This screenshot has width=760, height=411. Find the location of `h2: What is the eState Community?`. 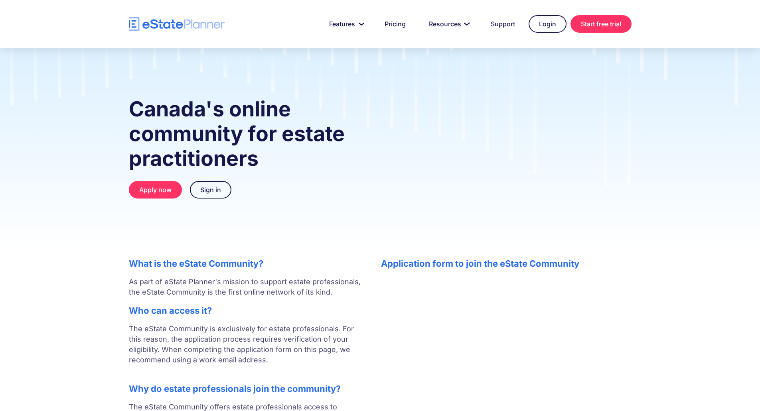

h2: What is the eState Community? is located at coordinates (247, 264).